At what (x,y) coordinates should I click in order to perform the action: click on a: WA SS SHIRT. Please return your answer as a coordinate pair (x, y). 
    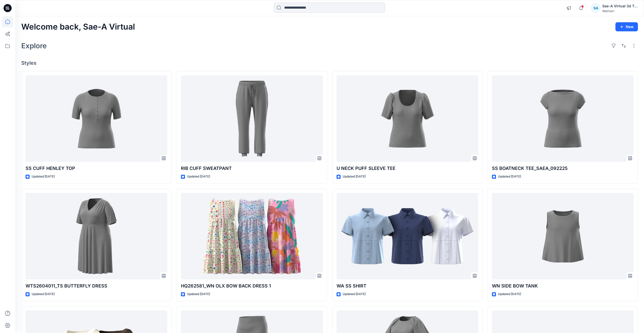
    Looking at the image, I should click on (408, 236).